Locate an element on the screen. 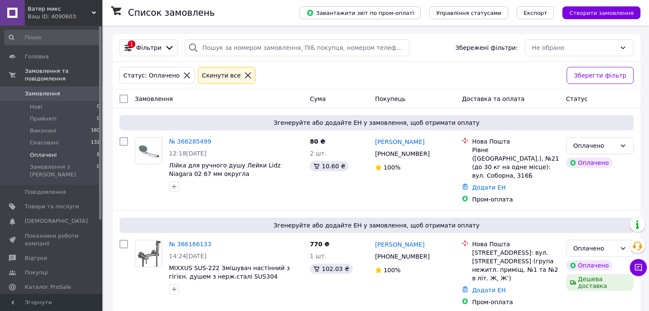 The width and height of the screenshot is (649, 311). span: 8 is located at coordinates (98, 155).